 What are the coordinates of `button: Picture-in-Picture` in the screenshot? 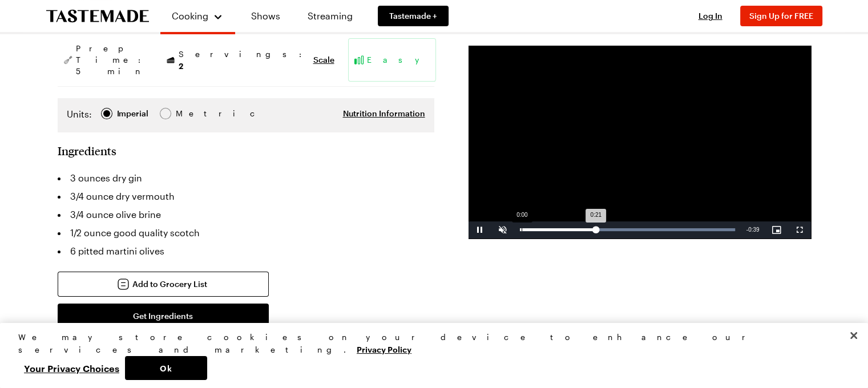 It's located at (777, 230).